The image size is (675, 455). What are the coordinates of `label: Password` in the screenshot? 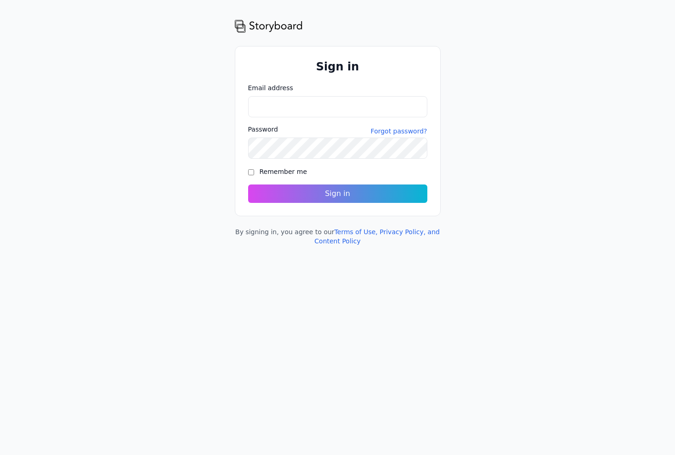 It's located at (263, 129).